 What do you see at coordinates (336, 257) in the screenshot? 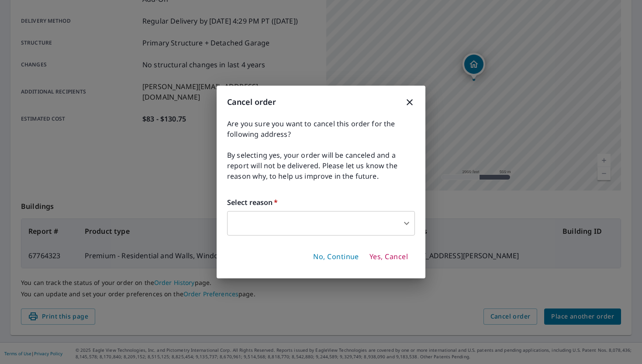
I see `button: No, Continue` at bounding box center [336, 257].